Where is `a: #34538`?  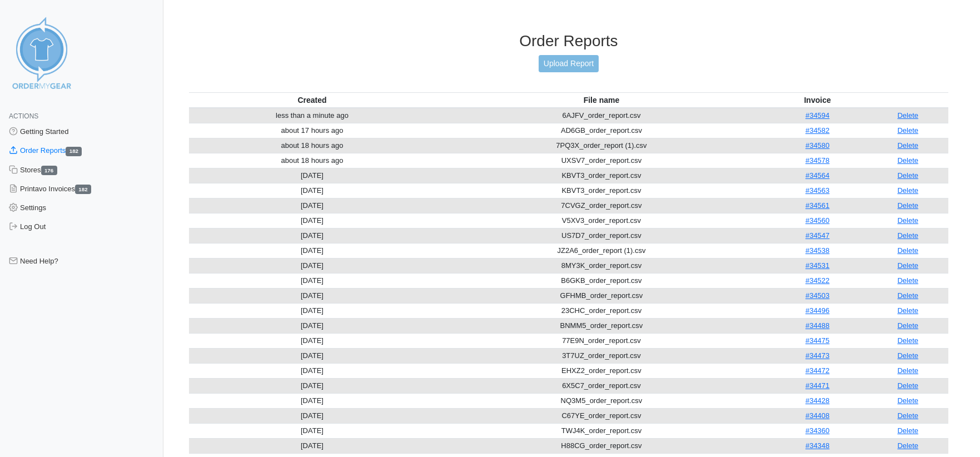 a: #34538 is located at coordinates (818, 250).